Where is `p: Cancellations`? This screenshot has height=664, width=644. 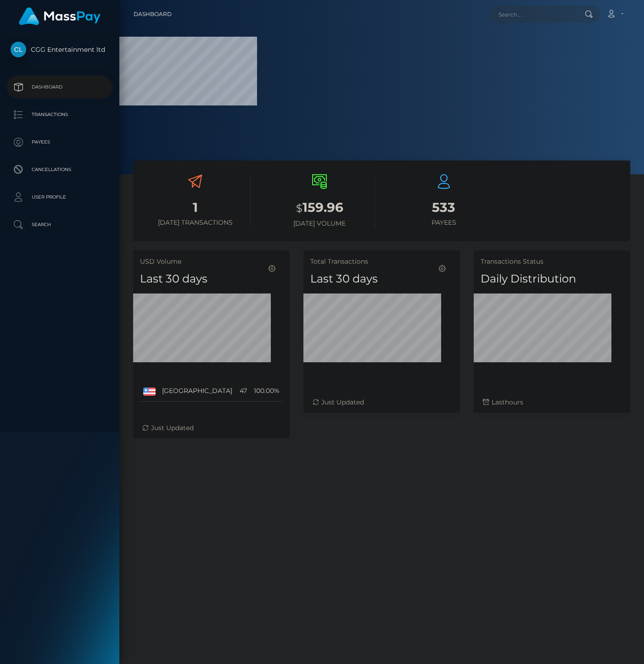
p: Cancellations is located at coordinates (60, 170).